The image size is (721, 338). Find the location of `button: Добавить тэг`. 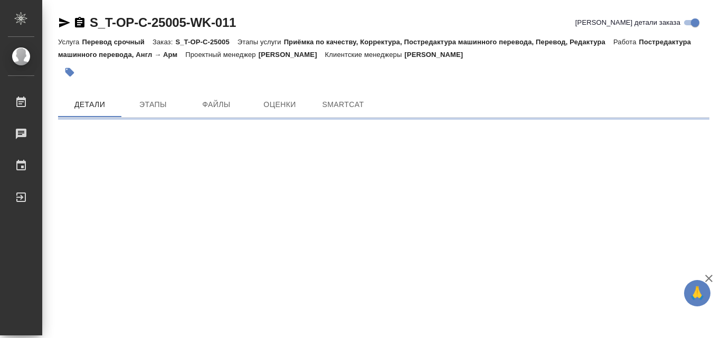

button: Добавить тэг is located at coordinates (70, 72).